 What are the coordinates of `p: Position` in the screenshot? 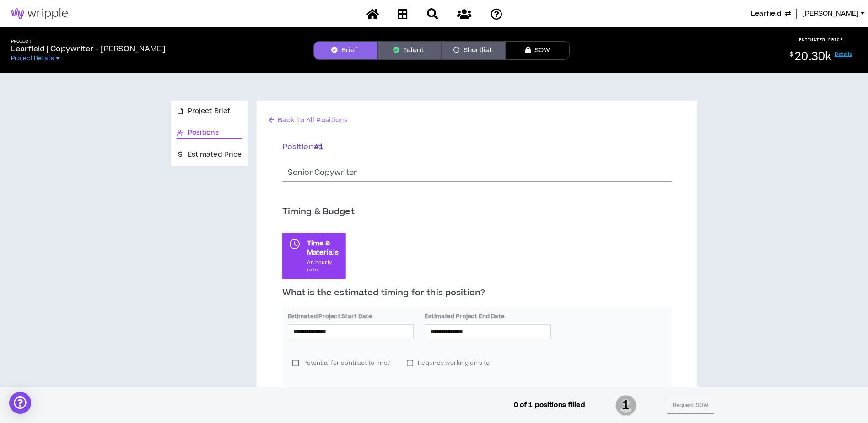 It's located at (477, 147).